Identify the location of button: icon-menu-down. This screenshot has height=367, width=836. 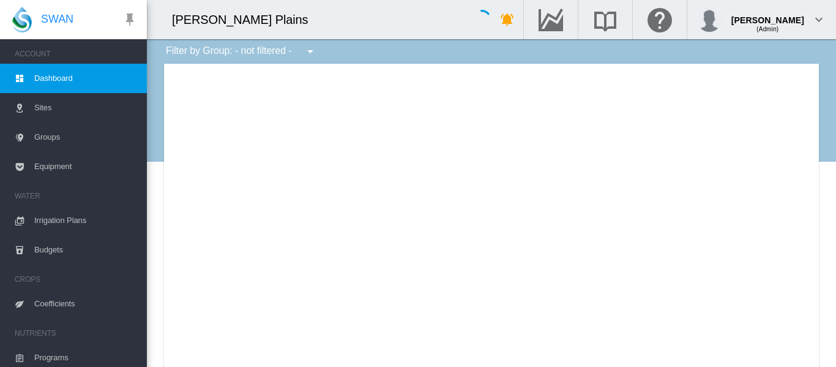
(310, 51).